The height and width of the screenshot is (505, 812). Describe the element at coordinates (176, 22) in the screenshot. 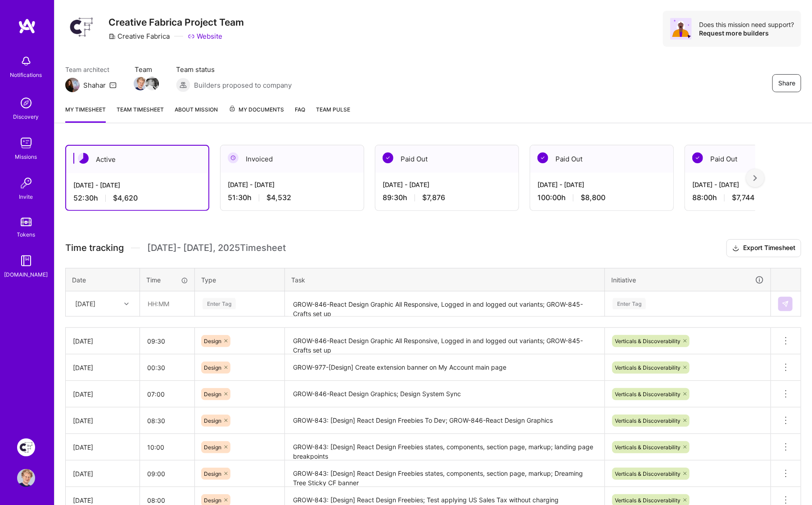

I see `h3: Creative Fabrica Project Team` at that location.